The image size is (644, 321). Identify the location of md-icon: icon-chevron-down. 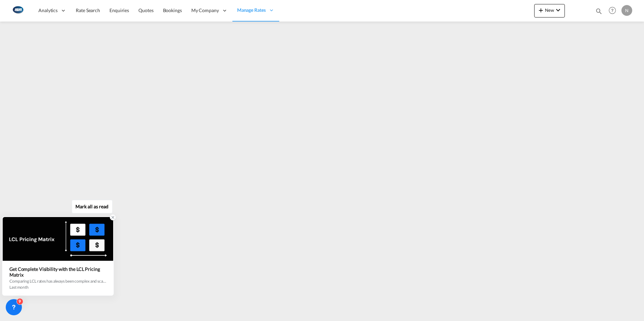
(558, 10).